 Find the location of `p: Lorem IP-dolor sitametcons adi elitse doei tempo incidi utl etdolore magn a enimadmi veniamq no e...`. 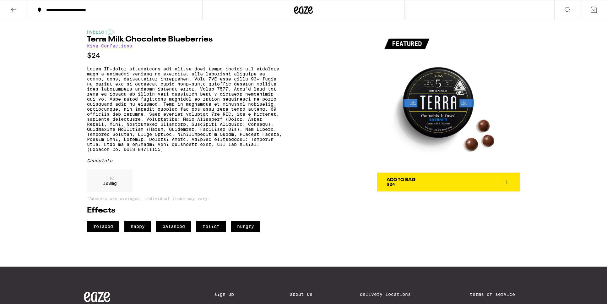

p: Lorem IP-dolor sitametcons adi elitse doei tempo incidi utl etdolore magn a enimadmi veniamq no e... is located at coordinates (184, 109).